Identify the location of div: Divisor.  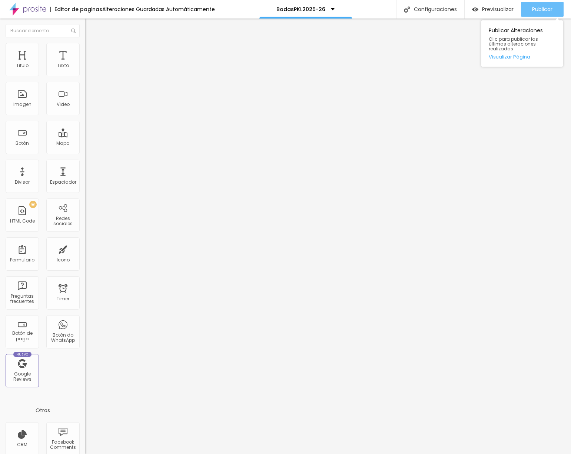
(22, 182).